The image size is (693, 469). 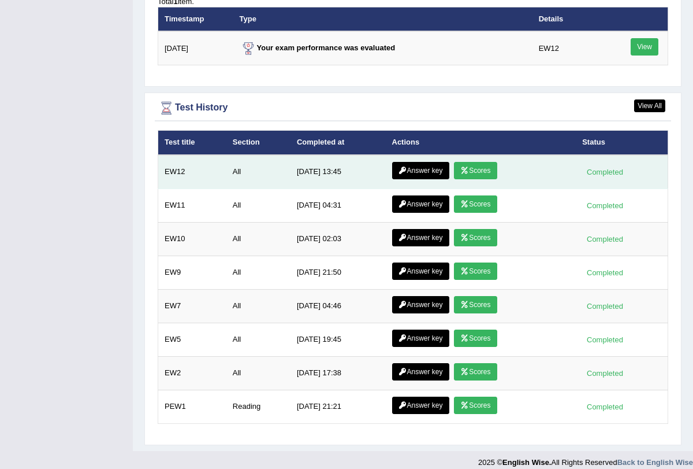 What do you see at coordinates (192, 205) in the screenshot?
I see `td: EW11` at bounding box center [192, 205].